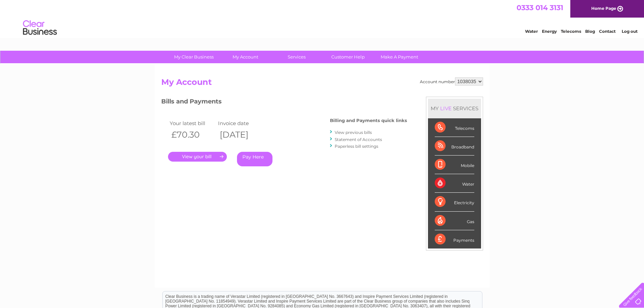 This screenshot has width=644, height=308. I want to click on a: Log out, so click(629, 31).